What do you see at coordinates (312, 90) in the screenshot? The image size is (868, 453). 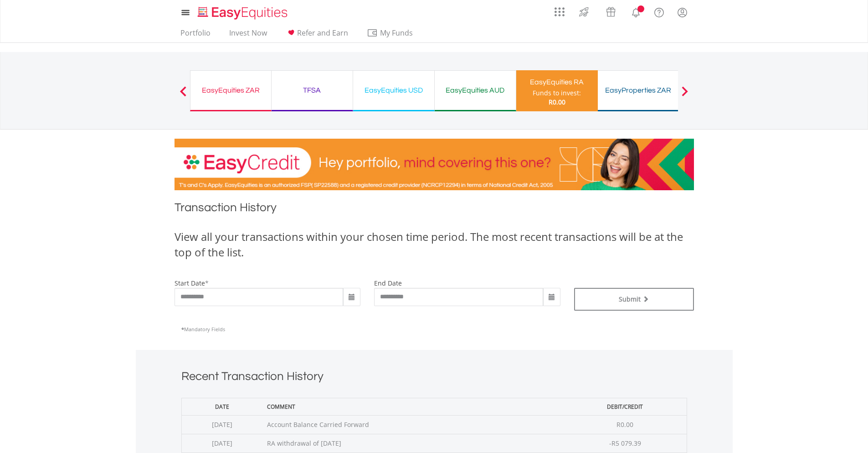 I see `div: TFSA` at bounding box center [312, 90].